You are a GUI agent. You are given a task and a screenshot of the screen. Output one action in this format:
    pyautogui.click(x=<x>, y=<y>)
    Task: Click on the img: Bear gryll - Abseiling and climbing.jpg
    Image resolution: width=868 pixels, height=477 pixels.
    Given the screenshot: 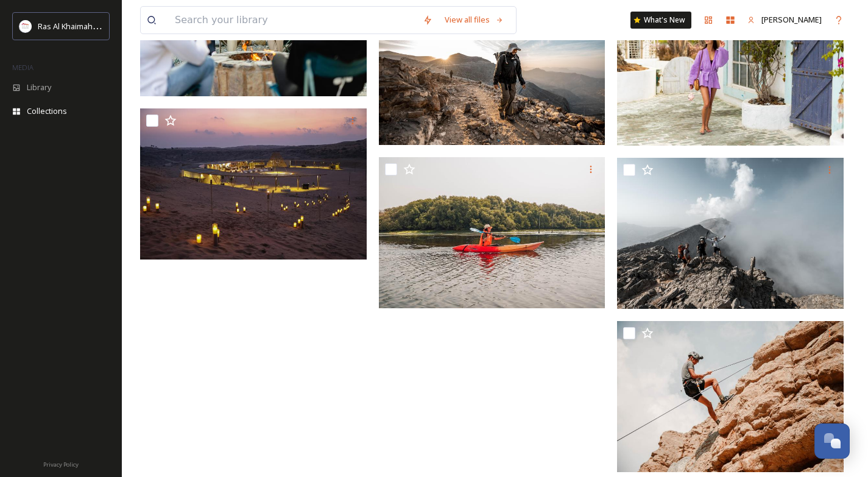 What is the action you would take?
    pyautogui.click(x=730, y=396)
    